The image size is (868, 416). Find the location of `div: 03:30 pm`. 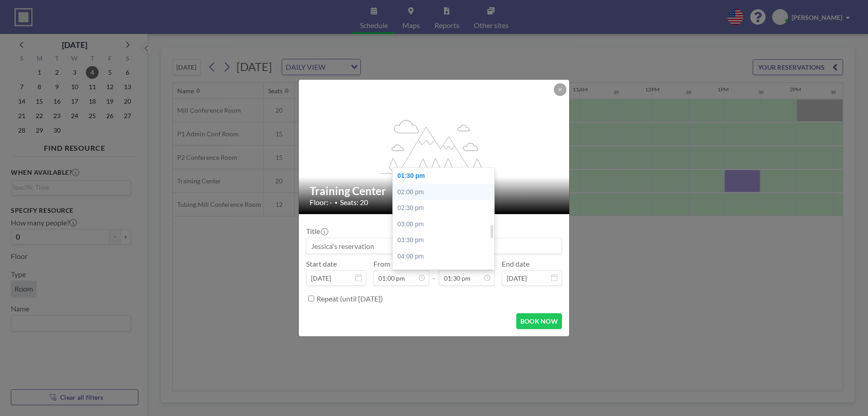

div: 03:30 pm is located at coordinates (446, 240).